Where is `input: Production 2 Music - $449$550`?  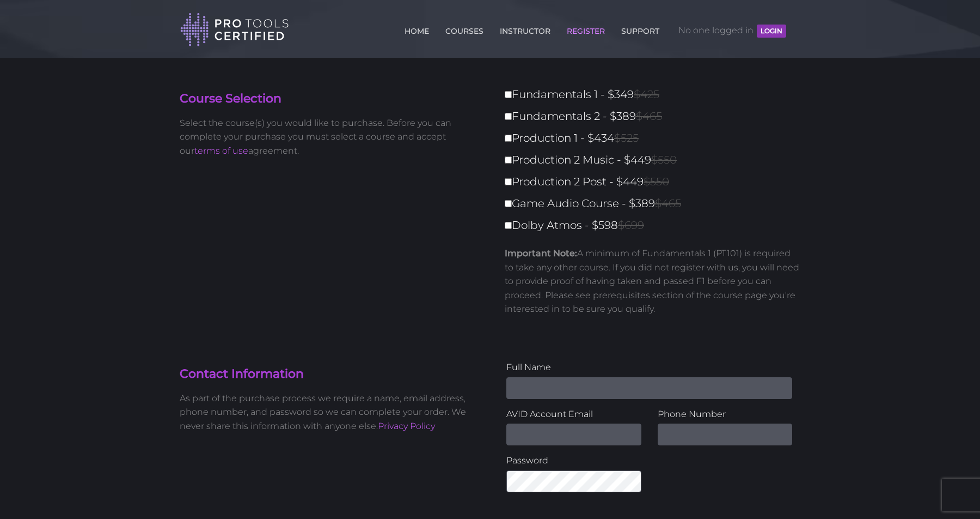 input: Production 2 Music - $449$550 is located at coordinates (508, 160).